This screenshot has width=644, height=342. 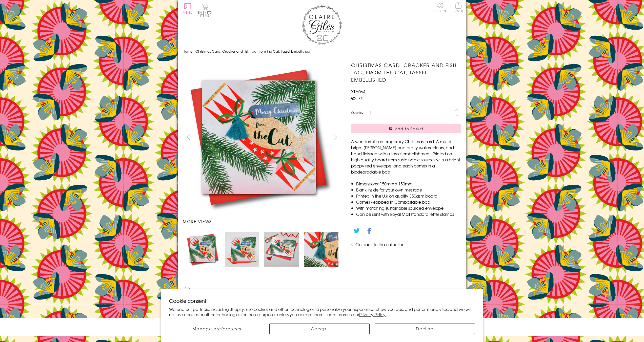 I want to click on a: Privacy Policy, so click(x=372, y=315).